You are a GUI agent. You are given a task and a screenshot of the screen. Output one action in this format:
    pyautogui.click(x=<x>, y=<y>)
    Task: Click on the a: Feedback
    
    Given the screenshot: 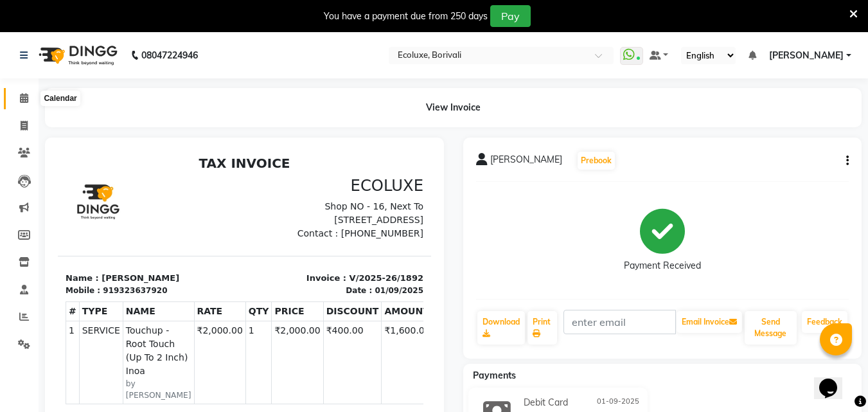 What is the action you would take?
    pyautogui.click(x=825, y=322)
    